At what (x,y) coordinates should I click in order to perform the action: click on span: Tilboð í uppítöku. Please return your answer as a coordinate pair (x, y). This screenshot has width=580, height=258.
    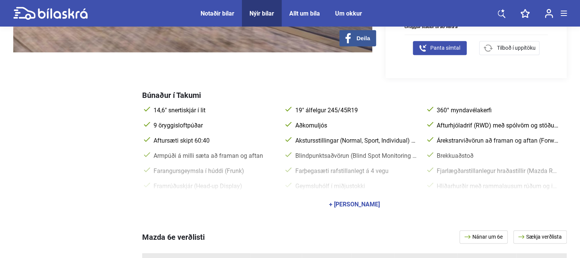
    Looking at the image, I should click on (516, 48).